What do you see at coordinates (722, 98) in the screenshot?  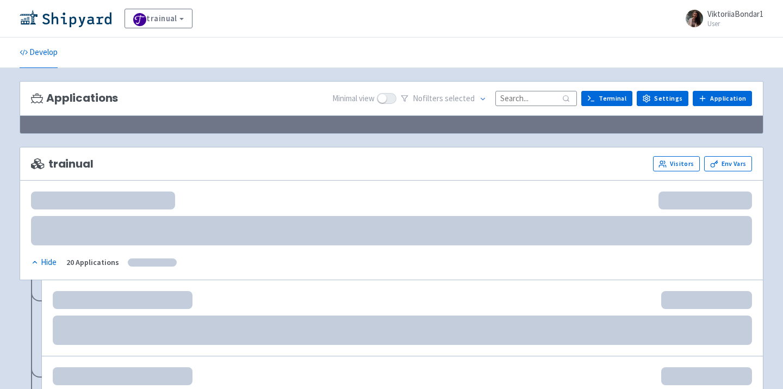 I see `a: Application` at bounding box center [722, 98].